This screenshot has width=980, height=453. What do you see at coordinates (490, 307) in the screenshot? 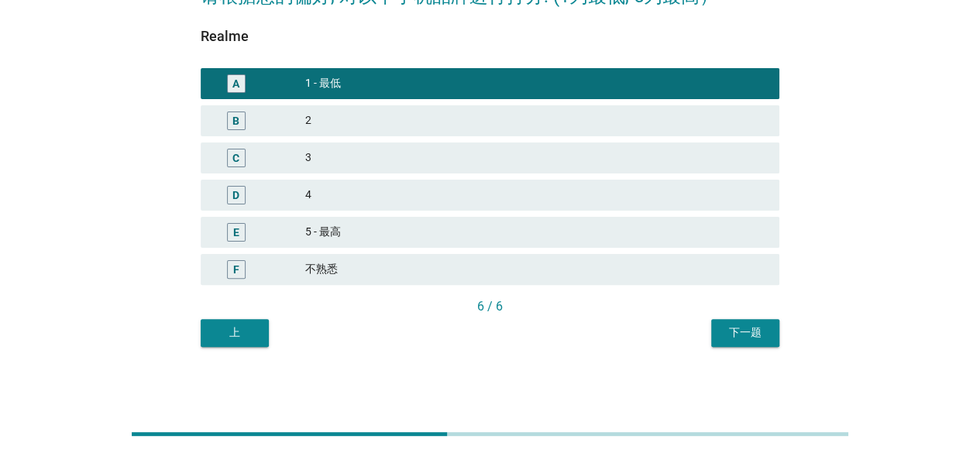
I see `div: 6 / 6` at bounding box center [490, 307].